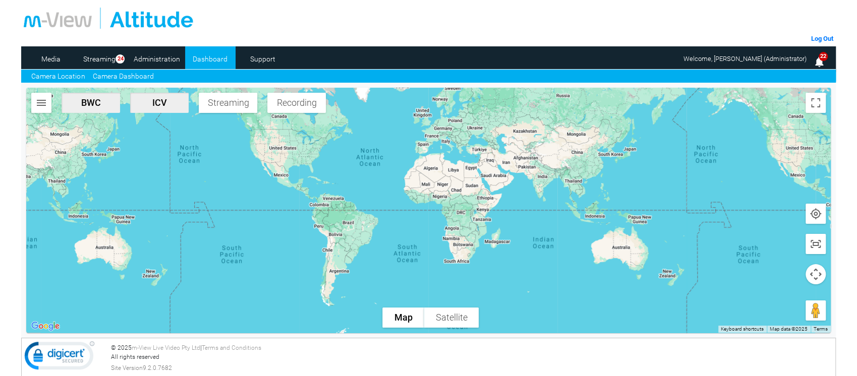  Describe the element at coordinates (209, 59) in the screenshot. I see `a: Dashboard` at that location.